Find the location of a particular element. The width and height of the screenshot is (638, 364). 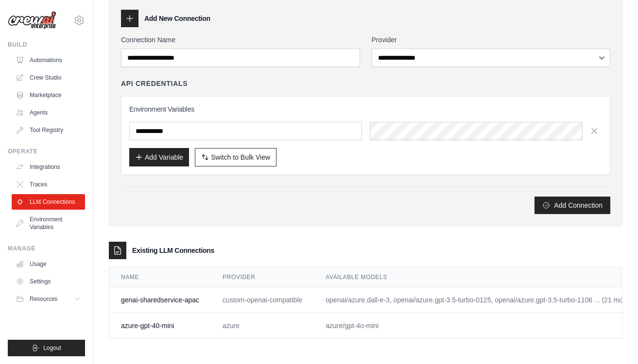

a: Marketplace is located at coordinates (48, 96).